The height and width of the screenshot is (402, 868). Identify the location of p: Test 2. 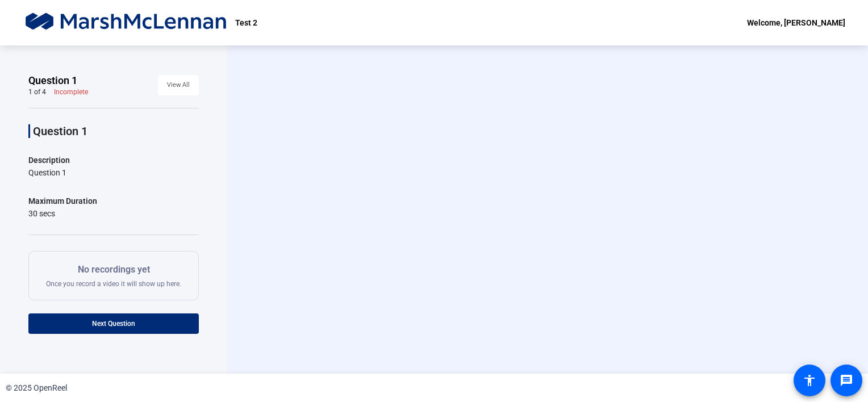
(246, 23).